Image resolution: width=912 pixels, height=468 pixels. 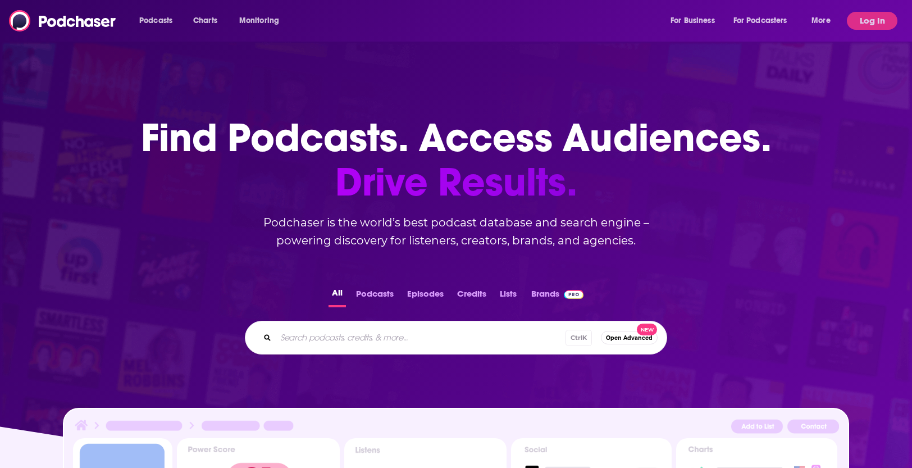 I want to click on span: Charts, so click(x=205, y=21).